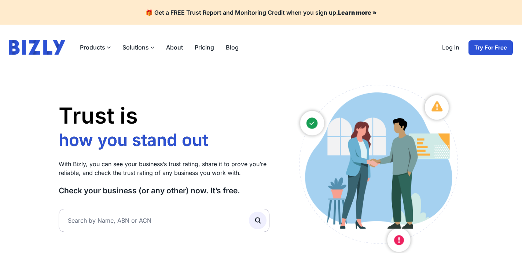  Describe the element at coordinates (135, 140) in the screenshot. I see `li: how you stand out` at that location.